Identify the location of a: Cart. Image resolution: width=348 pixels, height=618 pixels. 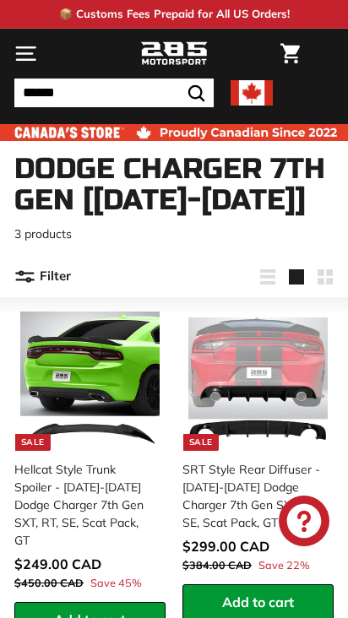
(290, 53).